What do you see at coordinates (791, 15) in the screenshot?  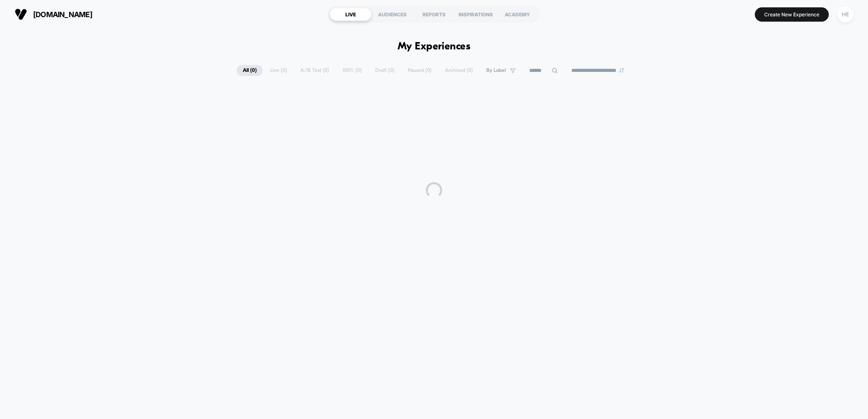 I see `button: Create New Experience` at bounding box center [791, 15].